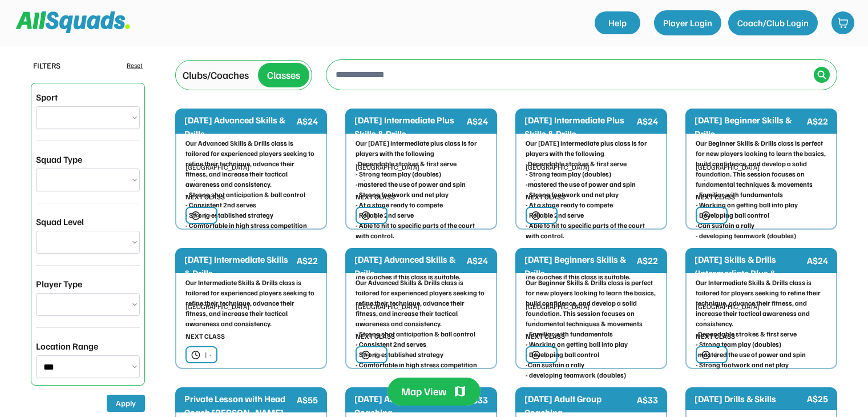 The image size is (868, 417). What do you see at coordinates (843, 23) in the screenshot?
I see `img: shopping-cart-01%20%281%29.svg` at bounding box center [843, 23].